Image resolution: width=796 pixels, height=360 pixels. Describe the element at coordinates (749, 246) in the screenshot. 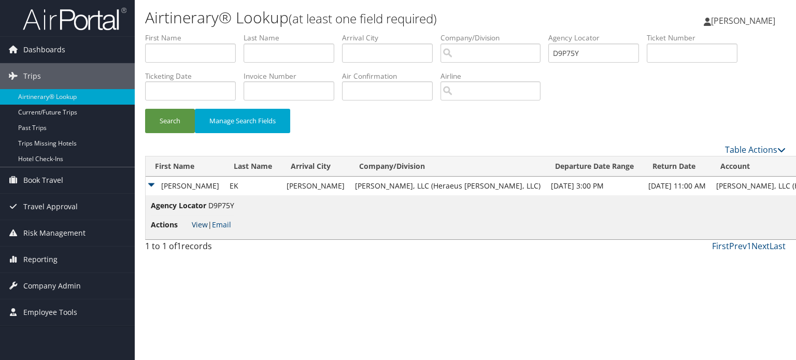

I see `a: 1` at that location.